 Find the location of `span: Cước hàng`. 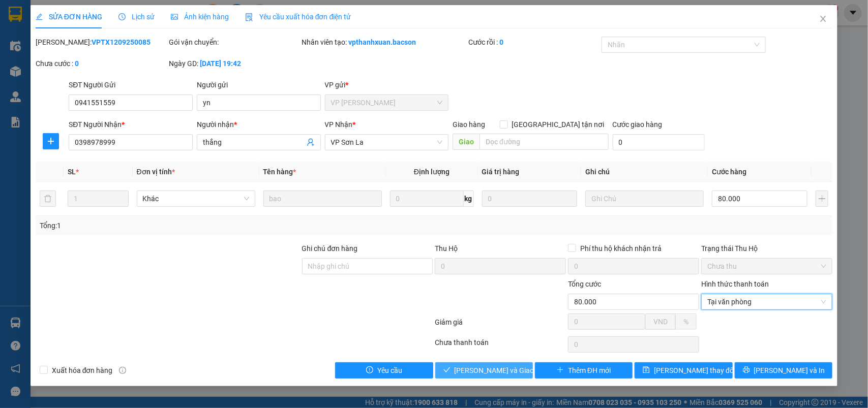

span: Cước hàng is located at coordinates (730, 172).